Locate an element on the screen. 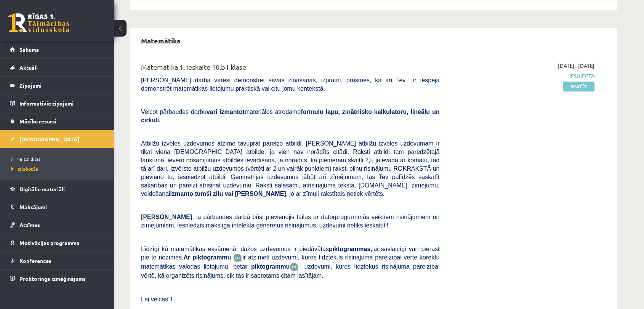  span: Aktuāli is located at coordinates (29, 67).